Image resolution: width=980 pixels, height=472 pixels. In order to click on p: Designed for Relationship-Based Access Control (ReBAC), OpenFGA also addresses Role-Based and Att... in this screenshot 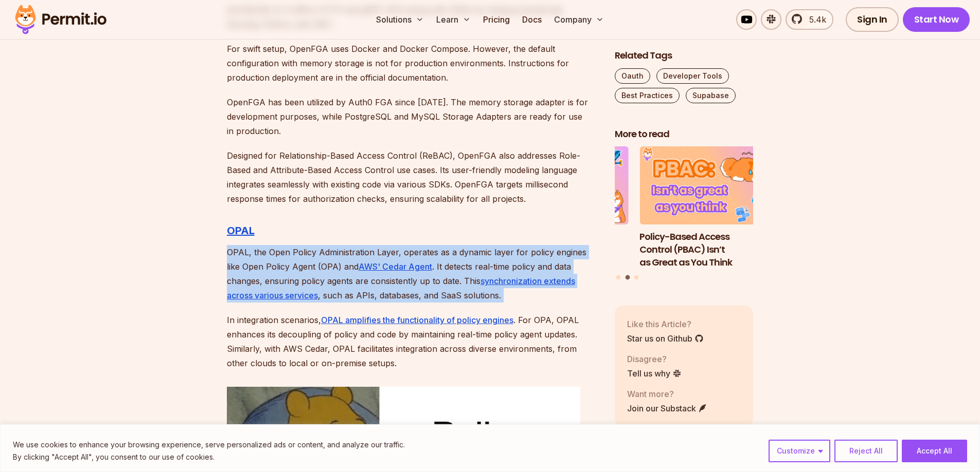, I will do `click(413, 177)`.